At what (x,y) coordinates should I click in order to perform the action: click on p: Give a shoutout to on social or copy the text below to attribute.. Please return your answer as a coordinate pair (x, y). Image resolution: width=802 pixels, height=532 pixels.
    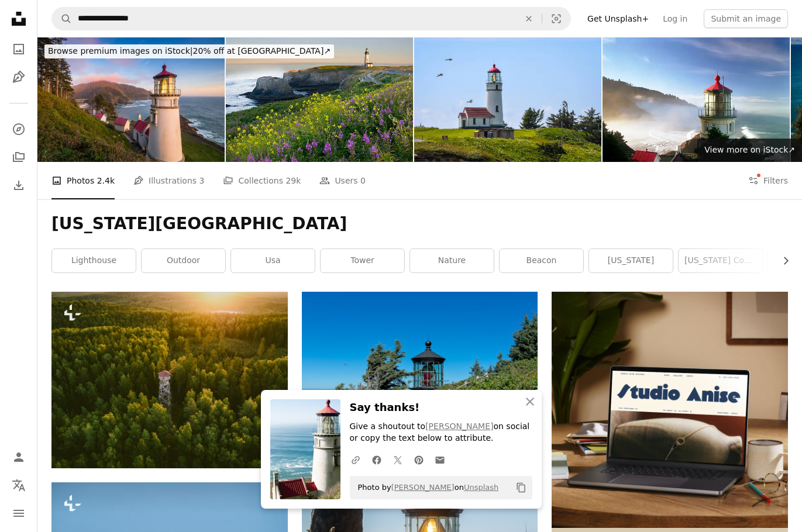
    Looking at the image, I should click on (441, 433).